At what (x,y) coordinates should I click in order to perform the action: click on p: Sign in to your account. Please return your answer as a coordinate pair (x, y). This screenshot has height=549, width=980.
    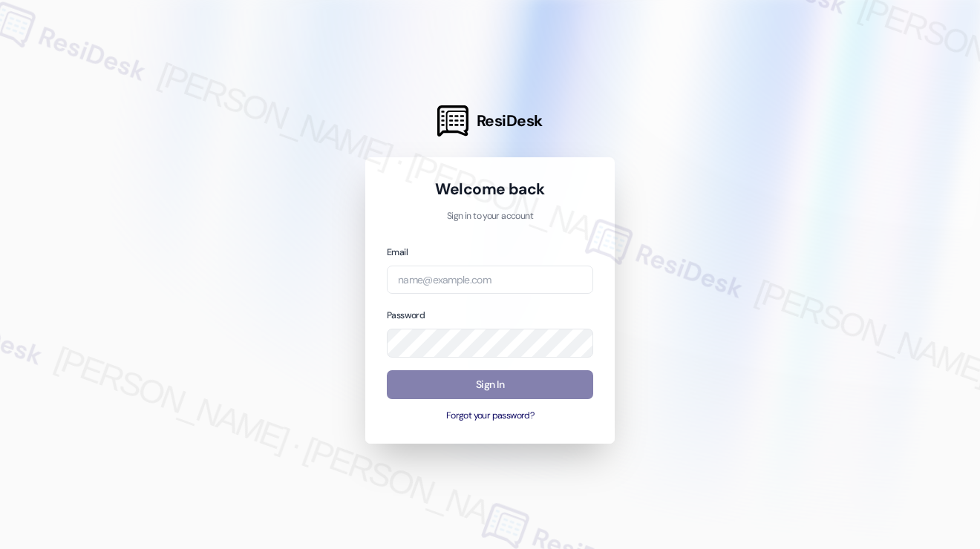
    Looking at the image, I should click on (490, 216).